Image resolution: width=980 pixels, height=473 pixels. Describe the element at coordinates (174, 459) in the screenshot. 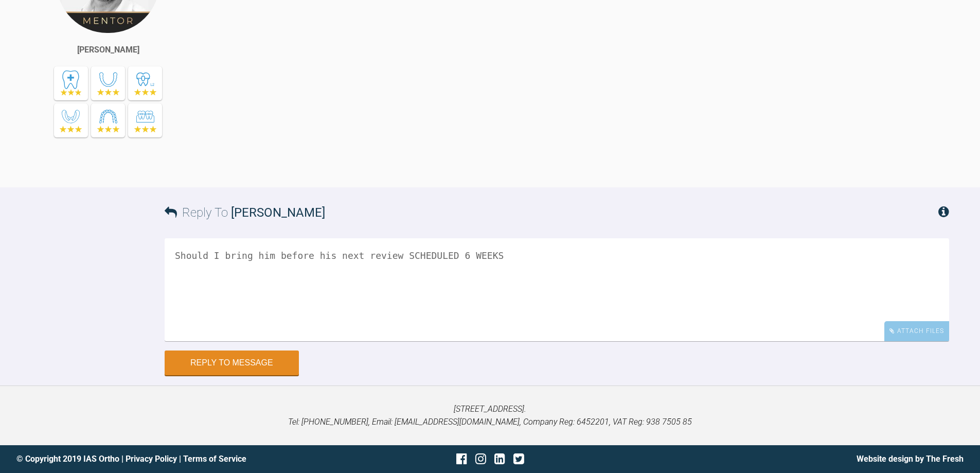

I see `div: © Copyright 2019 IAS Ortho | |` at that location.